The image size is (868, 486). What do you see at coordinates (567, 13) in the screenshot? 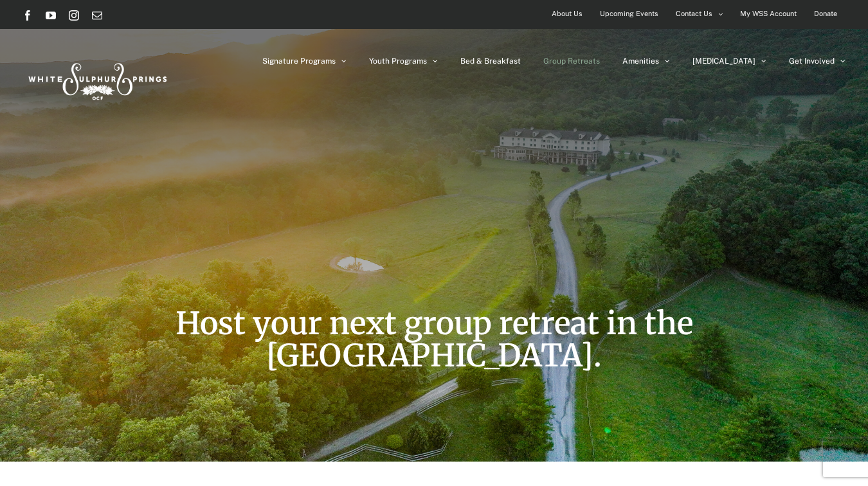
I see `span: About Us` at bounding box center [567, 13].